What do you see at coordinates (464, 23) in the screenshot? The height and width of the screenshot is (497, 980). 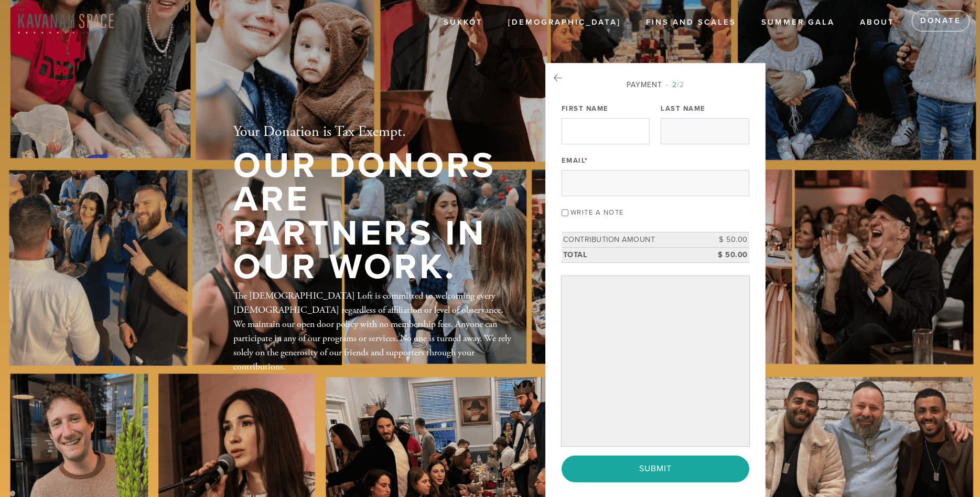 I see `a: Sukkot` at bounding box center [464, 23].